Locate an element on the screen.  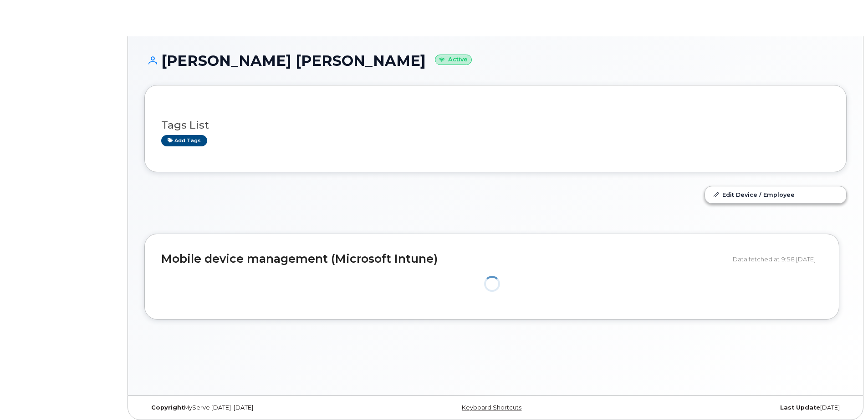
strong: Copyright is located at coordinates (168, 407).